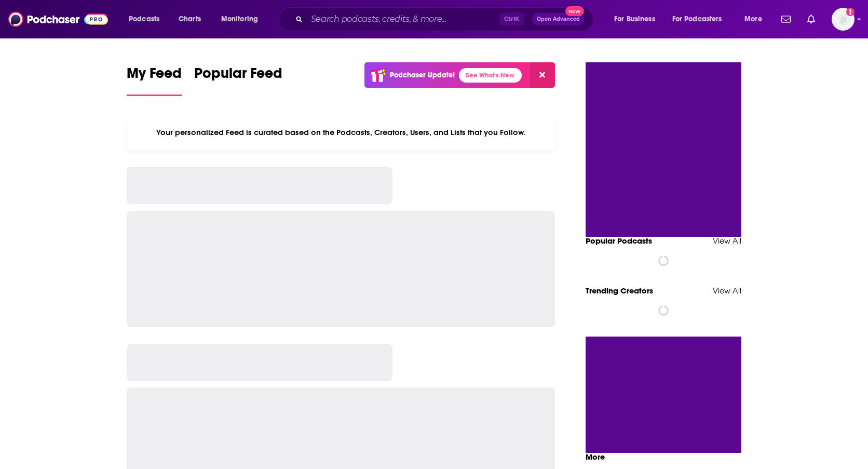 This screenshot has width=868, height=469. What do you see at coordinates (238, 76) in the screenshot?
I see `span: Popular Feed` at bounding box center [238, 76].